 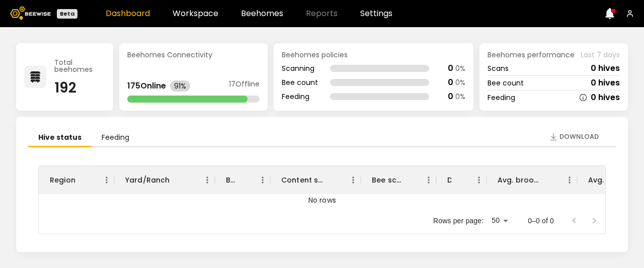 I want to click on span: Download, so click(x=579, y=137).